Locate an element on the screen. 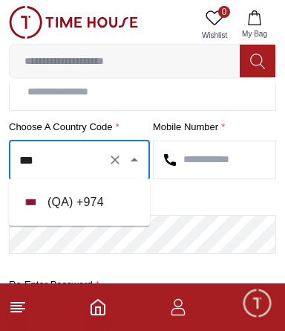 This screenshot has width=285, height=331. label: Choose a country code is located at coordinates (79, 127).